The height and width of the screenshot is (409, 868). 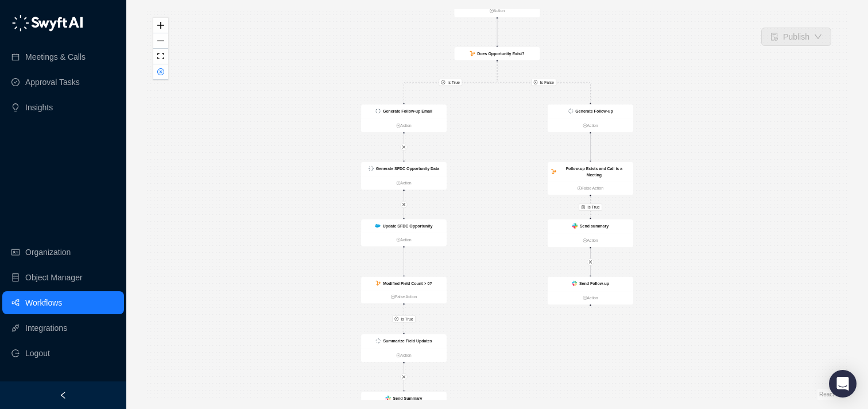 What do you see at coordinates (591, 118) in the screenshot?
I see `div: Generate Follow-upplus-circleAction` at bounding box center [591, 118].